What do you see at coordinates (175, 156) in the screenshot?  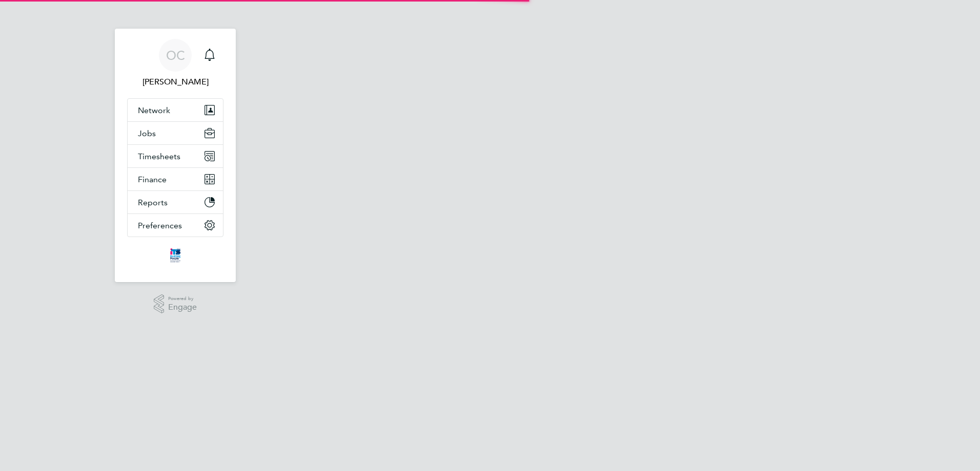 I see `button: Timesheets` at bounding box center [175, 156].